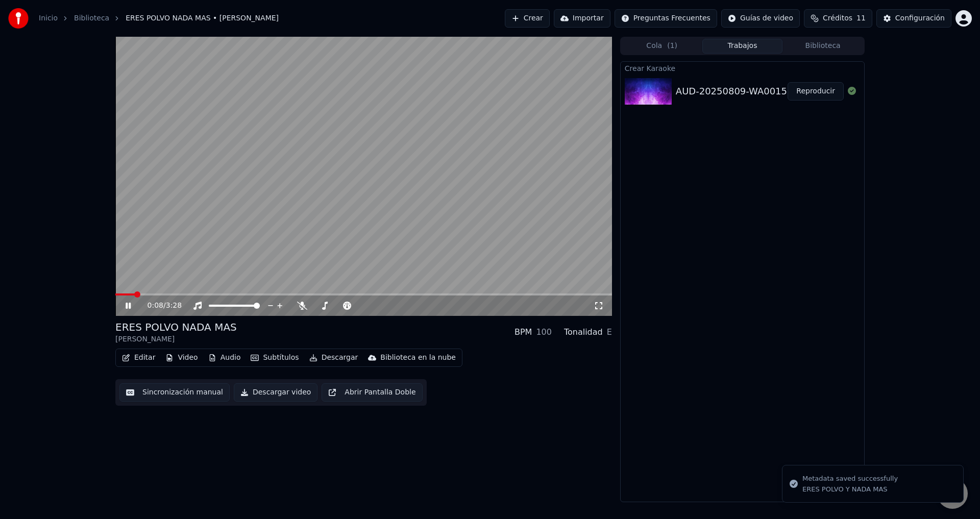 Image resolution: width=980 pixels, height=519 pixels. What do you see at coordinates (91, 19) in the screenshot?
I see `a: Biblioteca` at bounding box center [91, 19].